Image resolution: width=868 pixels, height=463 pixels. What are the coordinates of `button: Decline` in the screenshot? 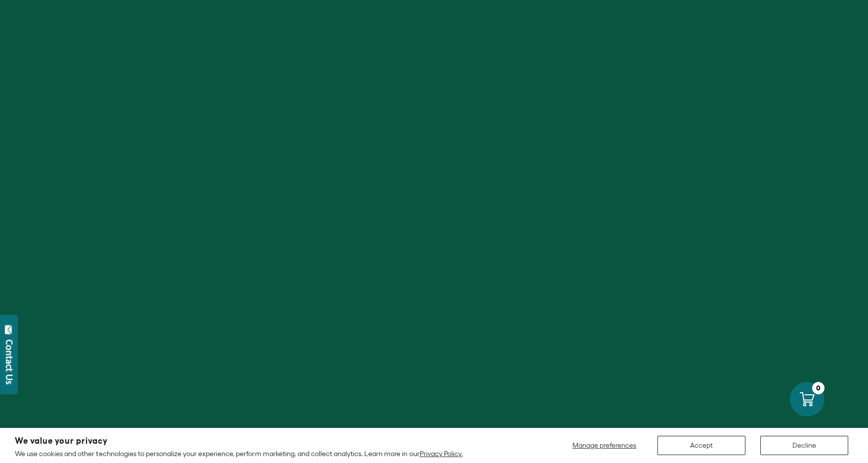 It's located at (804, 445).